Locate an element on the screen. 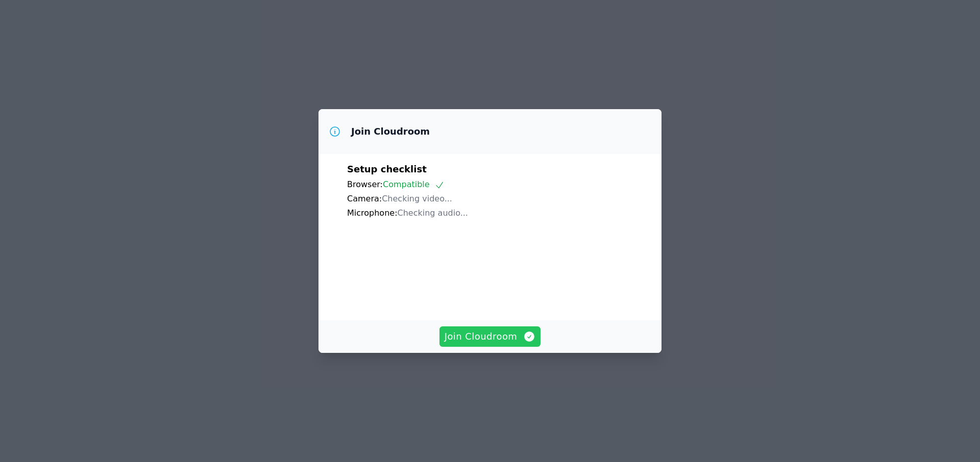 The image size is (980, 462). span: Compatible is located at coordinates (413, 184).